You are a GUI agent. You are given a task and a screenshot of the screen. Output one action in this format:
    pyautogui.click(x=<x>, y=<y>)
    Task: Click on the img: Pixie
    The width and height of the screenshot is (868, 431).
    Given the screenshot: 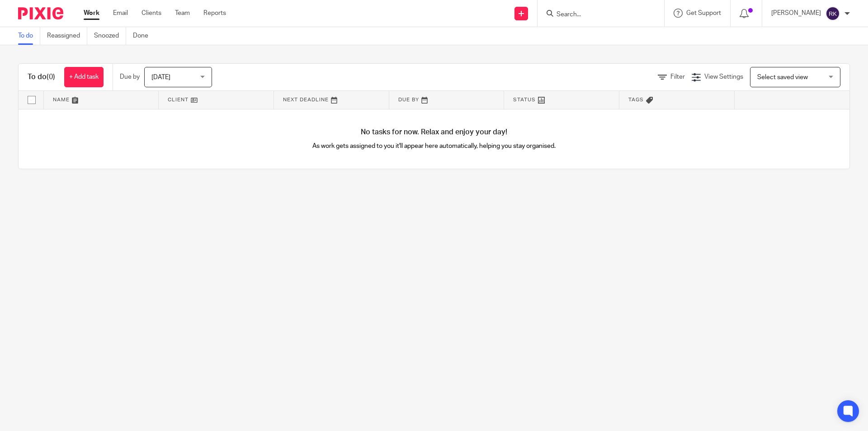 What is the action you would take?
    pyautogui.click(x=41, y=13)
    